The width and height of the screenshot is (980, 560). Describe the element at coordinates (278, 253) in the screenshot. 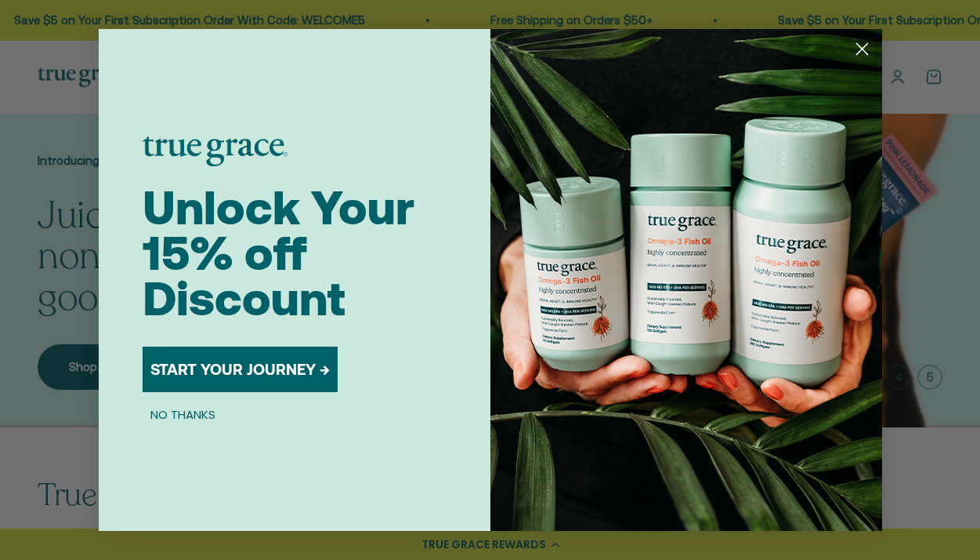

I see `span: Unlock Your 15% off Discount` at that location.